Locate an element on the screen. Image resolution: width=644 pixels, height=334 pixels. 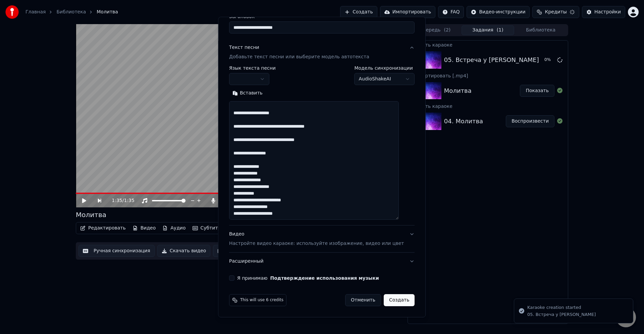
button: Вставить is located at coordinates (248, 94).